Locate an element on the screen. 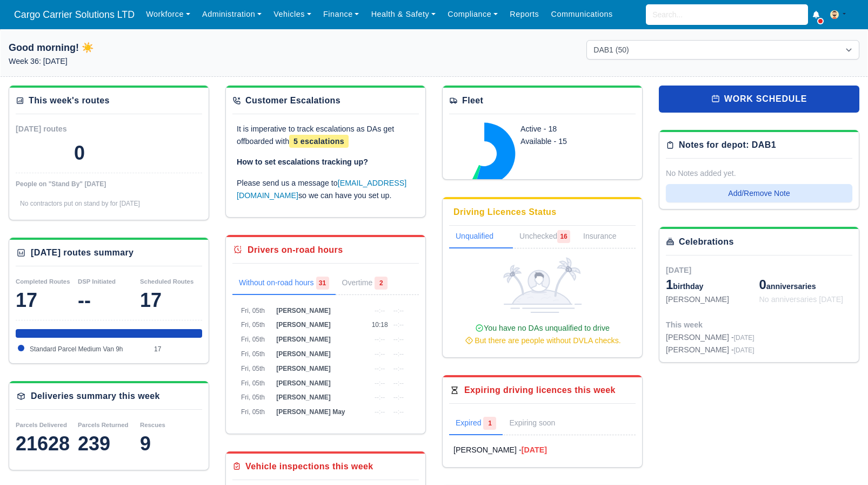 This screenshot has height=485, width=868. small: Parcels Returned is located at coordinates (103, 425).